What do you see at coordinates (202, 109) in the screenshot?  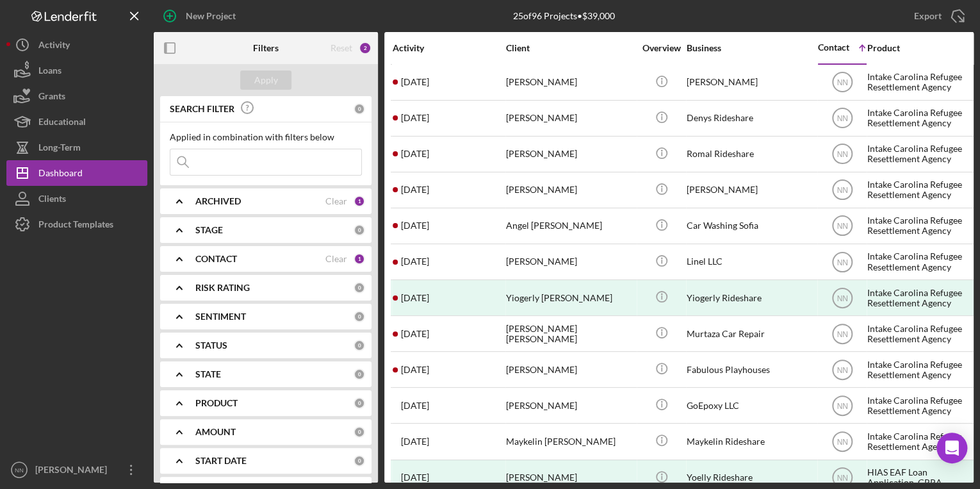 I see `b: SEARCH FILTER` at bounding box center [202, 109].